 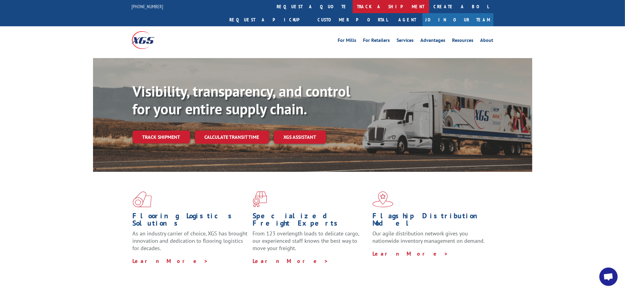 I want to click on a: Services, so click(x=406, y=41).